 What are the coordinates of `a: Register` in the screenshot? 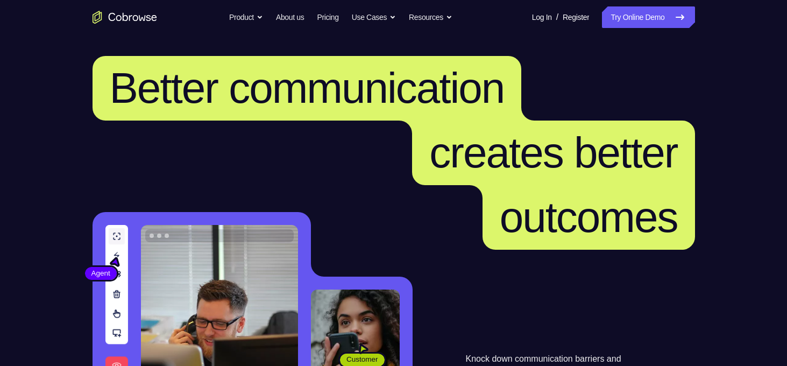 It's located at (575, 17).